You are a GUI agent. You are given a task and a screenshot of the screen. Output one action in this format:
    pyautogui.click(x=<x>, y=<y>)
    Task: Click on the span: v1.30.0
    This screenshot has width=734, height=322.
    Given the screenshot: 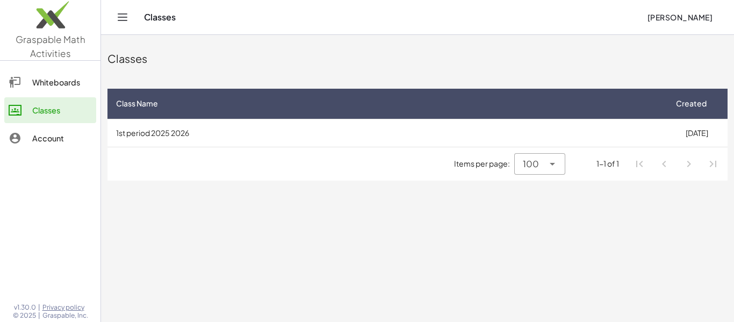 What is the action you would take?
    pyautogui.click(x=25, y=308)
    